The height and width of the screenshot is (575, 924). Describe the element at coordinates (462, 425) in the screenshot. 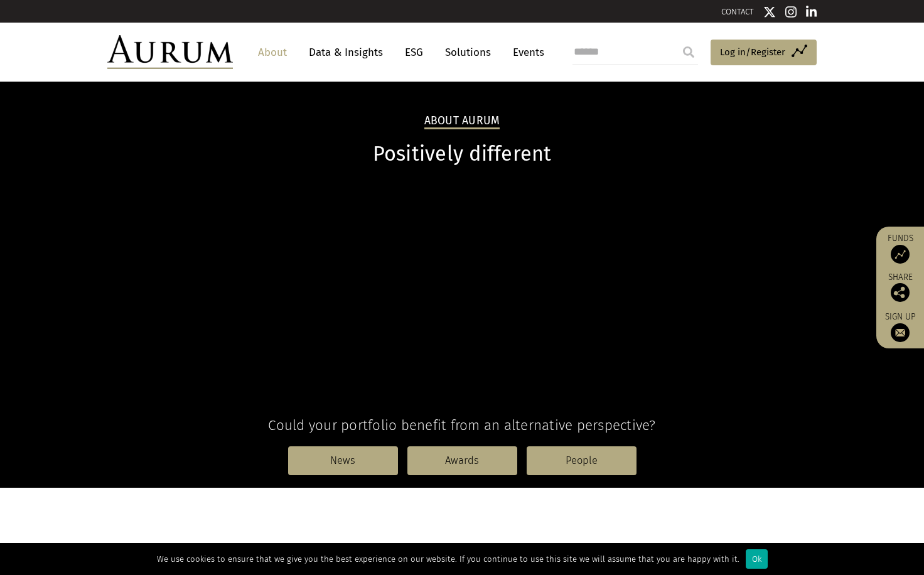

I see `h4: Could your portfolio benefit from an alternative perspective?` at that location.